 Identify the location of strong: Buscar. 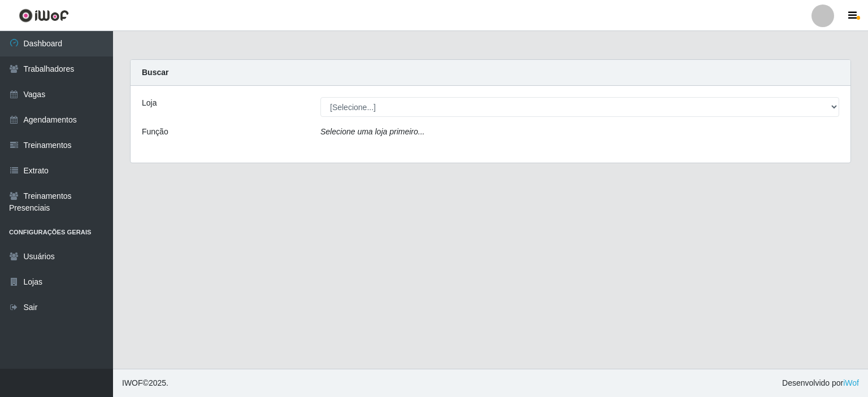
(154, 72).